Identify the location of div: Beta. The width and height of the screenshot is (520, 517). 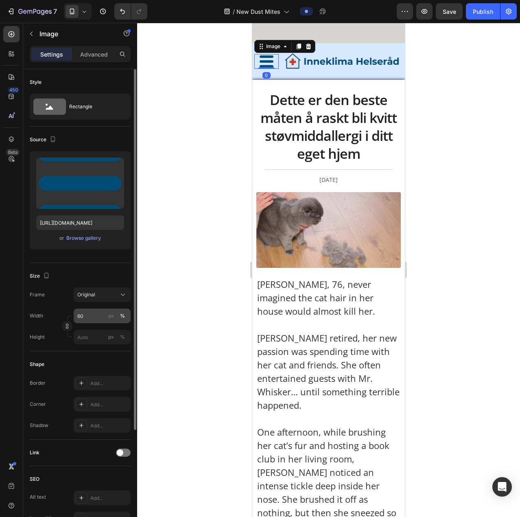
(13, 152).